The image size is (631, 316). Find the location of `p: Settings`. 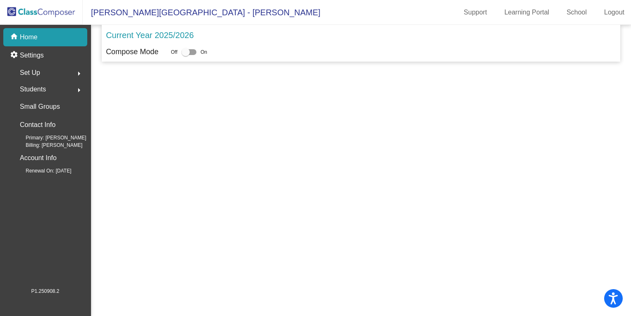

p: Settings is located at coordinates (32, 55).